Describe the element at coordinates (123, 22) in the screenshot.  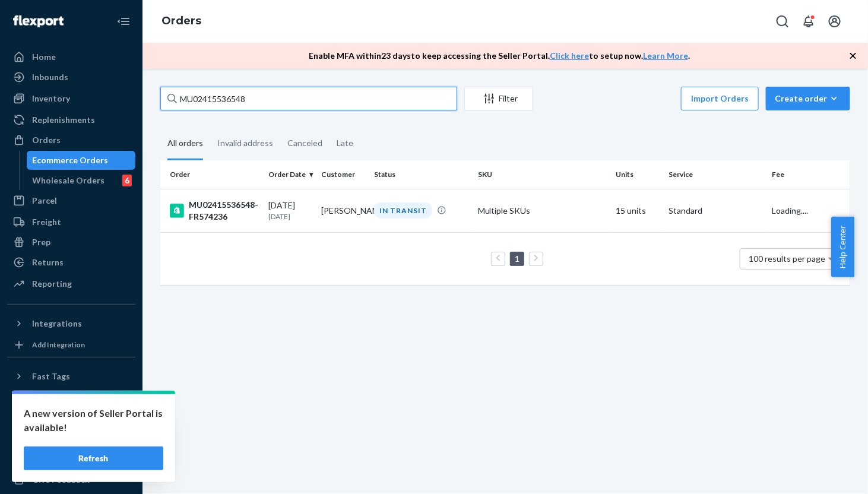
I see `button: Close Navigation` at that location.